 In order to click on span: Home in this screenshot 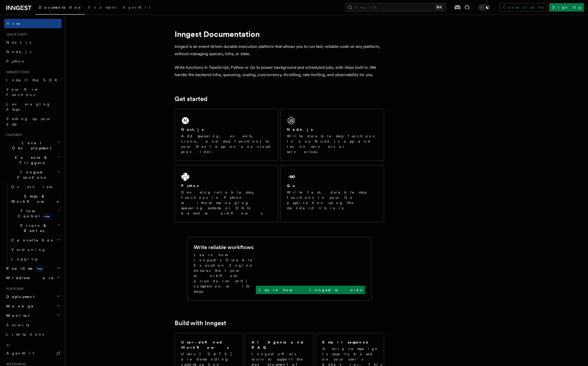, I will do `click(13, 23)`.